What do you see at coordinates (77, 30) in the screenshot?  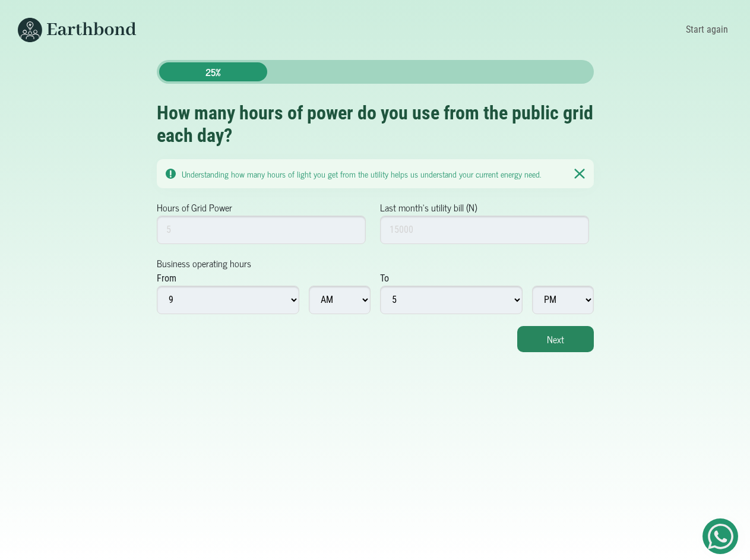 I see `img: Earthbond's long logo for desktop view` at bounding box center [77, 30].